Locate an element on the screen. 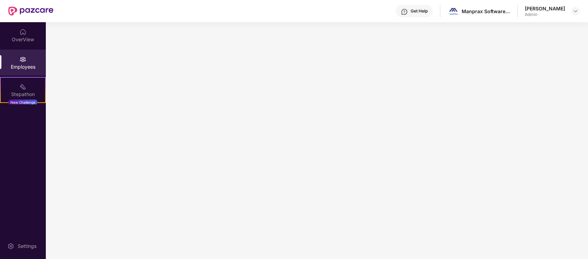 This screenshot has height=259, width=588. div: New Challenge is located at coordinates (23, 102).